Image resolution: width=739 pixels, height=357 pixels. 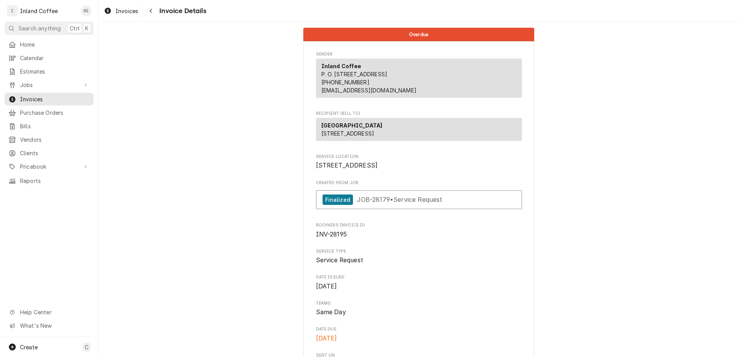 What do you see at coordinates (55, 71) in the screenshot?
I see `span: Estimates` at bounding box center [55, 71].